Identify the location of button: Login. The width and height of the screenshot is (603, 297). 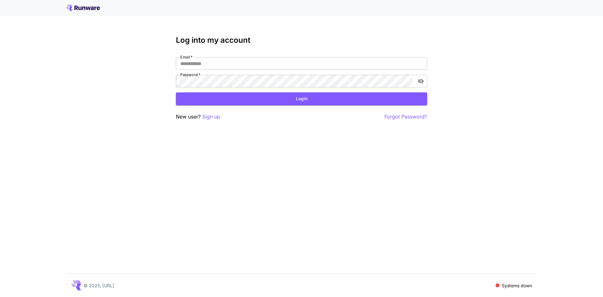
(302, 99).